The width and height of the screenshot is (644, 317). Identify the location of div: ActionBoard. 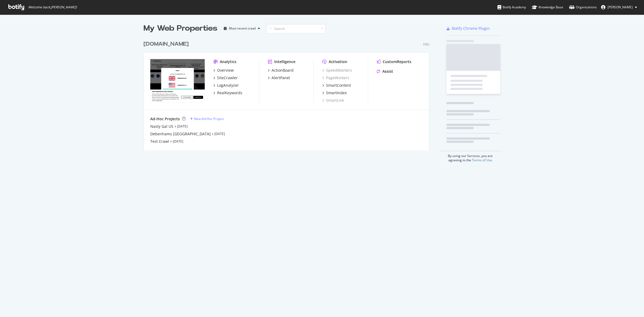
(283, 70).